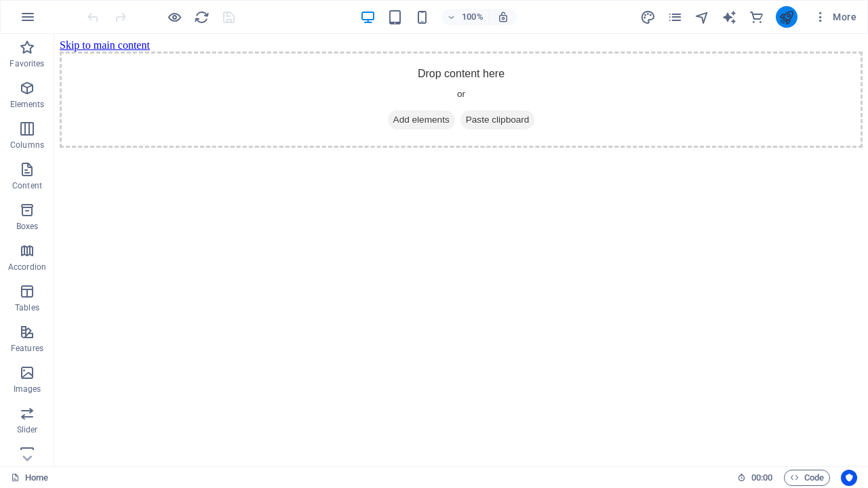 The image size is (868, 488). Describe the element at coordinates (756, 17) in the screenshot. I see `i: Commerce` at that location.